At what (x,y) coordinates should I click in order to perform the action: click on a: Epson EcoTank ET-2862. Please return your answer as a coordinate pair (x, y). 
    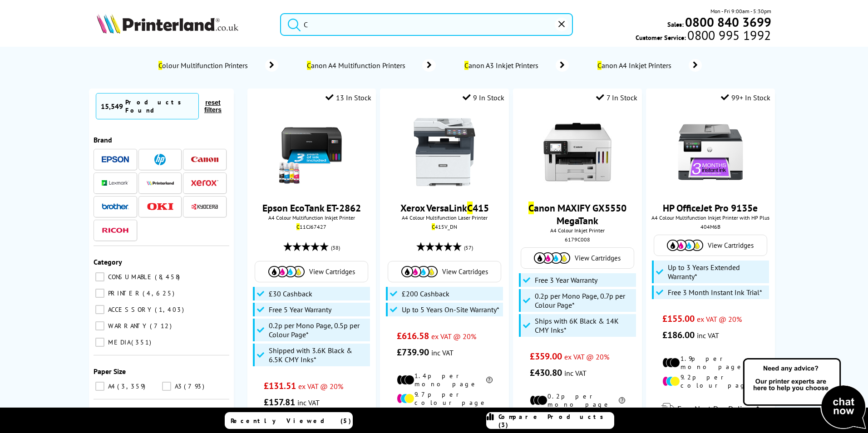
    Looking at the image, I should click on (311, 208).